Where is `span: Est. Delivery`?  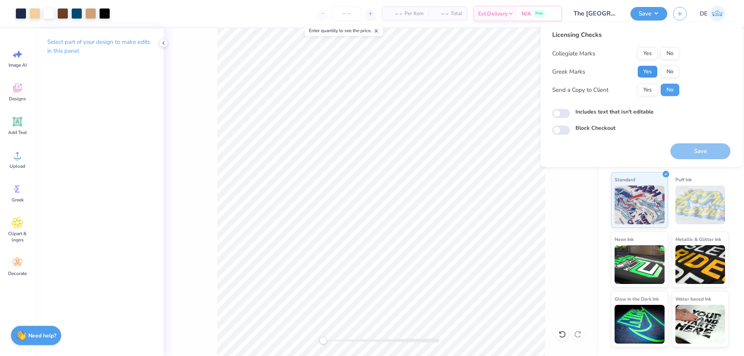 span: Est. Delivery is located at coordinates (493, 14).